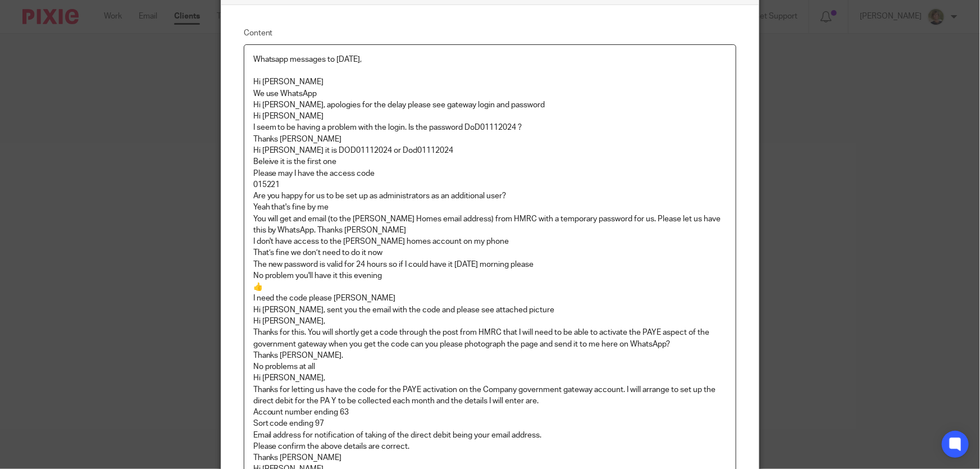 This screenshot has width=980, height=469. What do you see at coordinates (490, 127) in the screenshot?
I see `p: I seem to be having a problem with the login. Is the password DoD01112024 ?` at bounding box center [490, 127].